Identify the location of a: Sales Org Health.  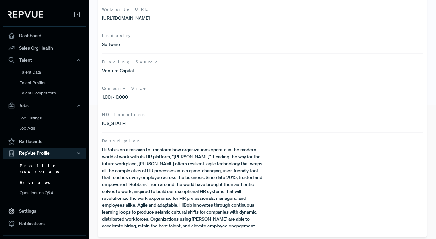
(44, 48).